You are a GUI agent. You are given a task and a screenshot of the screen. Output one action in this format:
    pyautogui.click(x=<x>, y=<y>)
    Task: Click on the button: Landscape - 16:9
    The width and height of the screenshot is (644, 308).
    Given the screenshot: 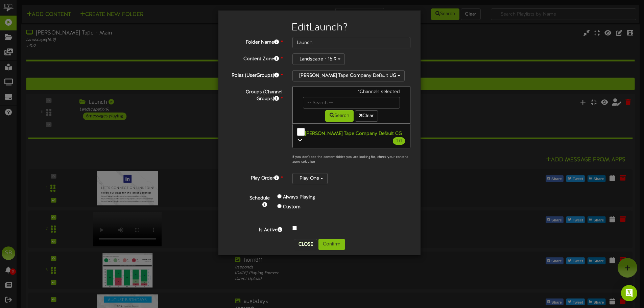 What is the action you would take?
    pyautogui.click(x=318, y=59)
    